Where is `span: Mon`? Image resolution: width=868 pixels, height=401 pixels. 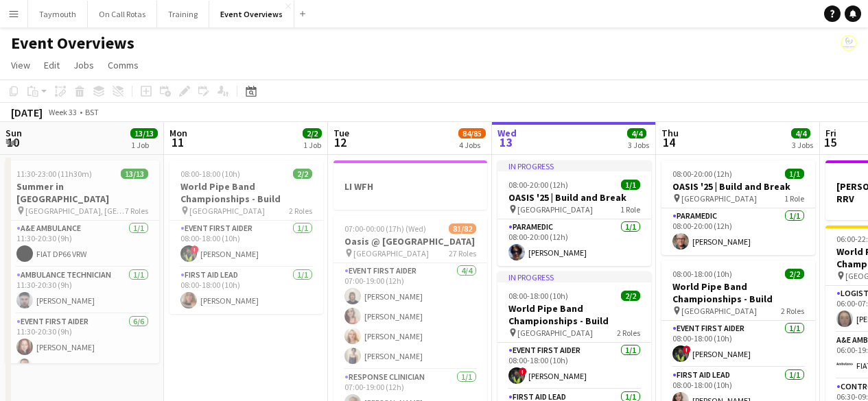
span: Mon is located at coordinates (178, 133).